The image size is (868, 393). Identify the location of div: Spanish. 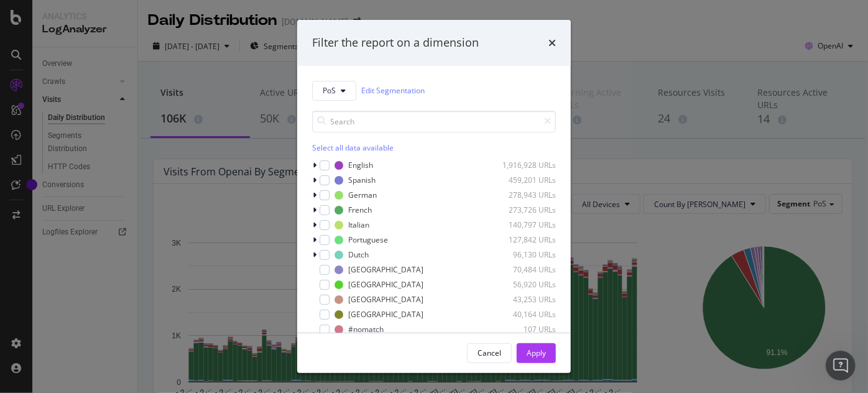
(362, 180).